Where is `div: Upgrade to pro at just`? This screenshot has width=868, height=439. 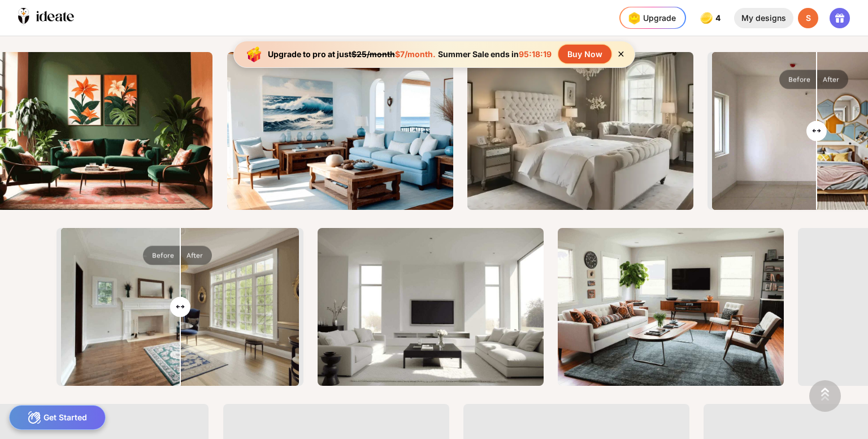
div: Upgrade to pro at just is located at coordinates (352, 54).